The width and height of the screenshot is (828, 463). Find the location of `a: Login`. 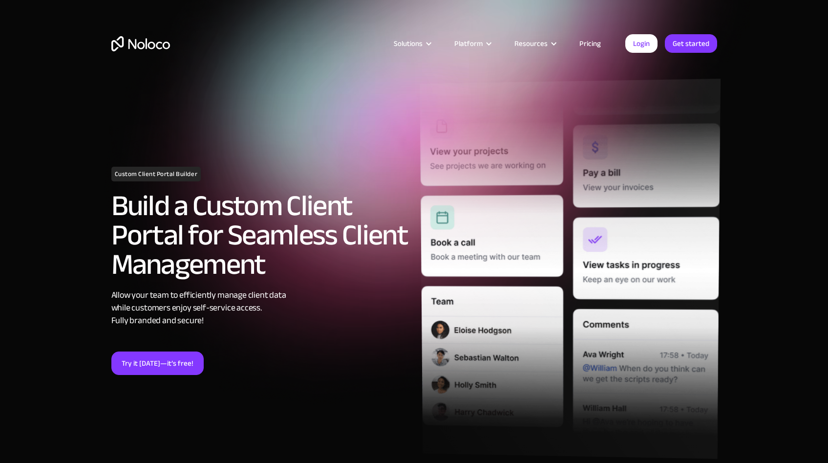

a: Login is located at coordinates (641, 43).